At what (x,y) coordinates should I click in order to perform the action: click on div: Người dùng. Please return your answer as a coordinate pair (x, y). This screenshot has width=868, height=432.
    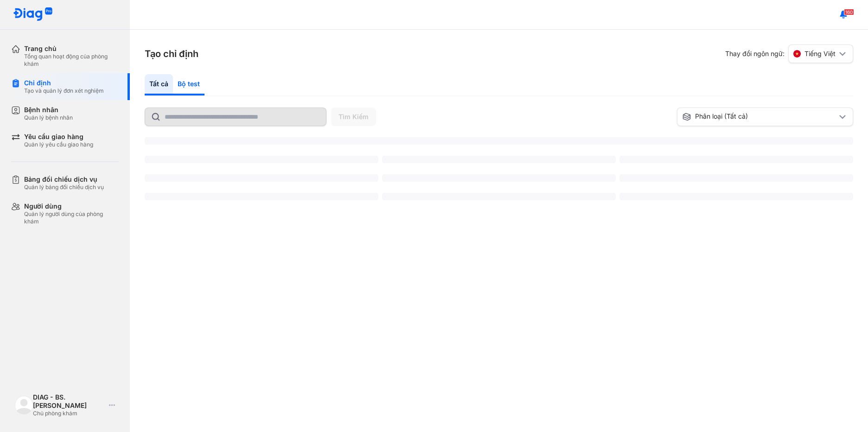
    Looking at the image, I should click on (71, 206).